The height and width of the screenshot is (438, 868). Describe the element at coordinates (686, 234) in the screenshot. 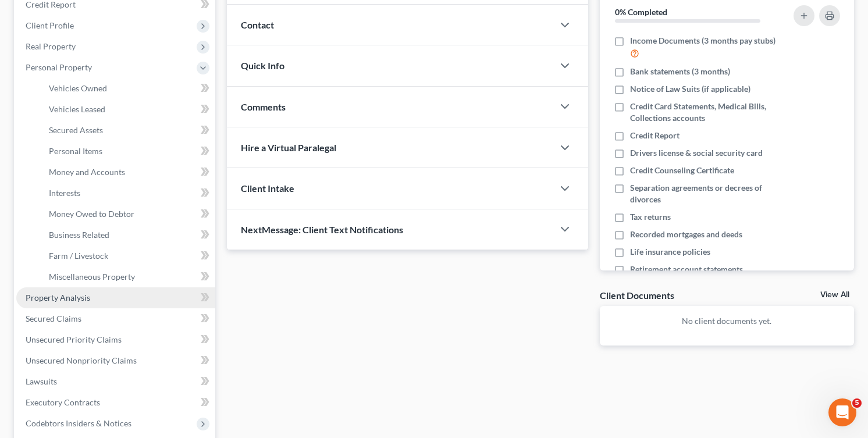

I see `span: Recorded mortgages and deeds` at that location.